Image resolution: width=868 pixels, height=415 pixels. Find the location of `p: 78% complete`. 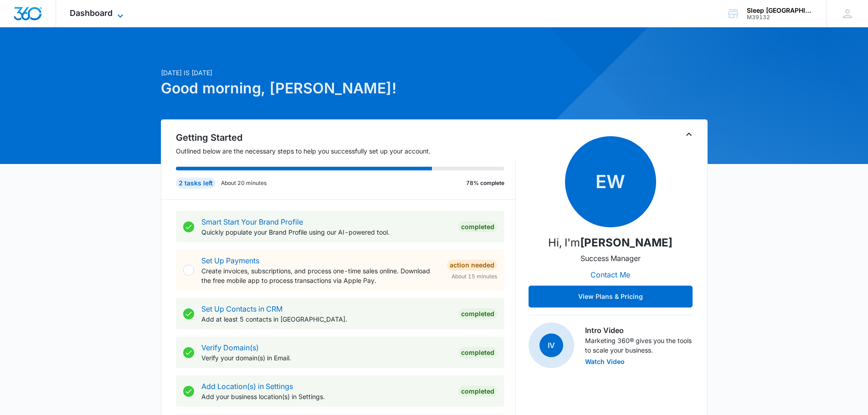

p: 78% complete is located at coordinates (485, 183).